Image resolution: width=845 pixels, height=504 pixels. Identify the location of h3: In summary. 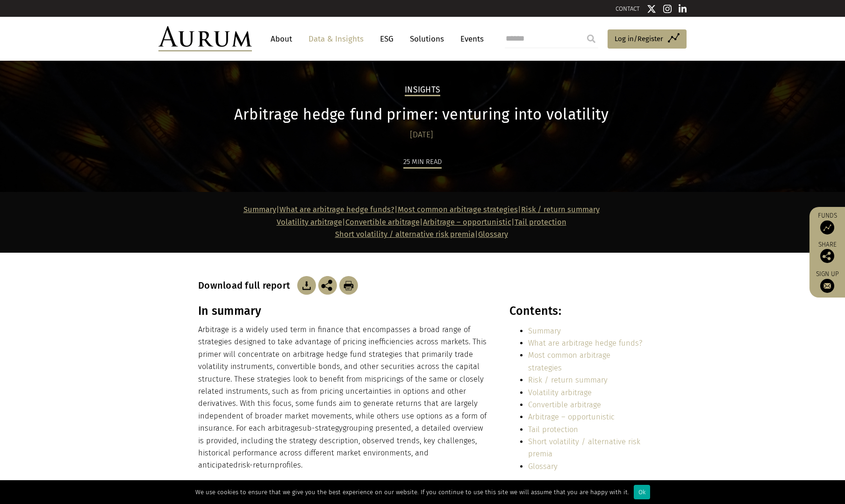
(343, 311).